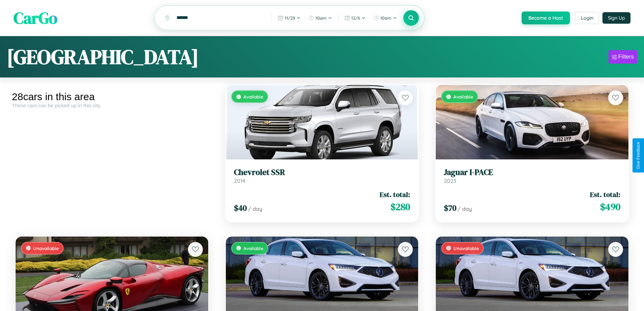 The height and width of the screenshot is (311, 644). What do you see at coordinates (355, 18) in the screenshot?
I see `button: 12/6` at bounding box center [355, 18].